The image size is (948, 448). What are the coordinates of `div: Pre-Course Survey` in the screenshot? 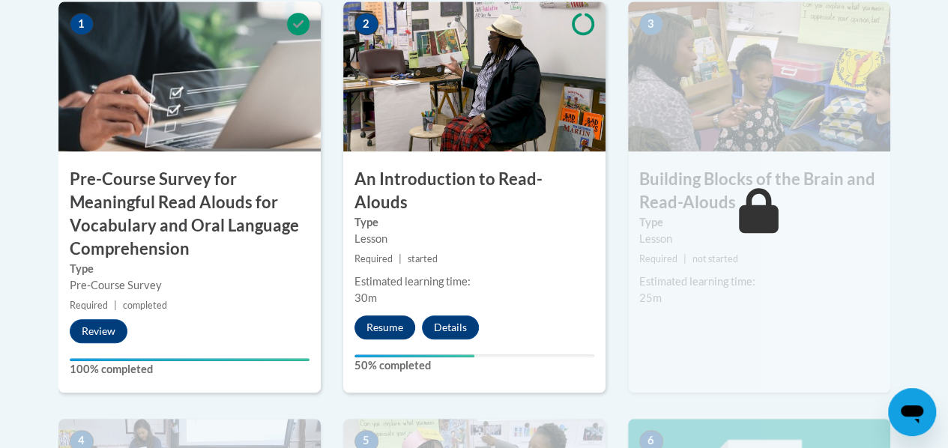 It's located at (190, 286).